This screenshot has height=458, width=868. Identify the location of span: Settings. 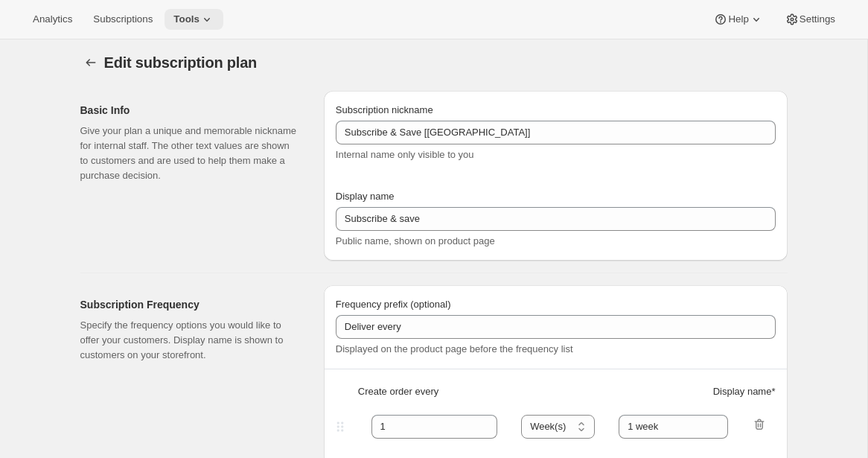
(818, 19).